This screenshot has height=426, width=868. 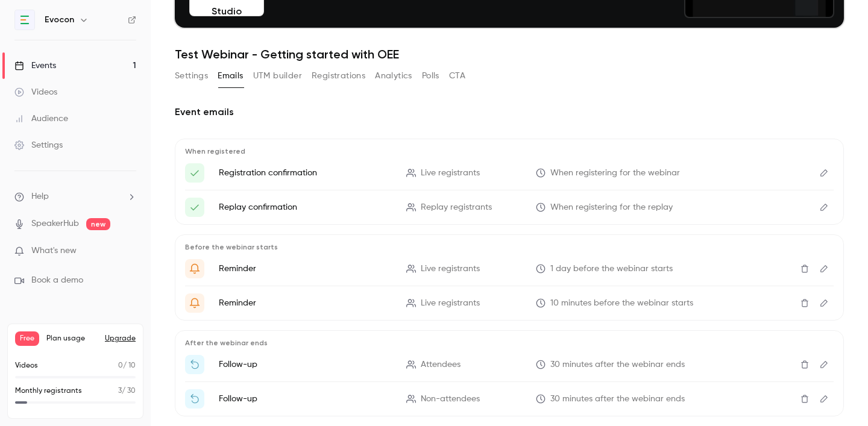 I want to click on li: Thanks for attending {{ event_name }}, so click(x=509, y=364).